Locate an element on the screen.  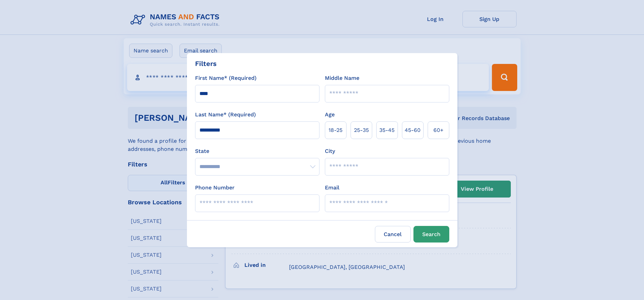
label: Last Name* (Required) is located at coordinates (226, 114).